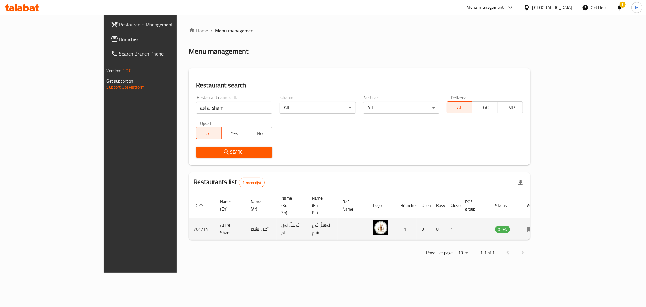 The width and height of the screenshot is (646, 307). I want to click on span: Ref. Name, so click(352, 205).